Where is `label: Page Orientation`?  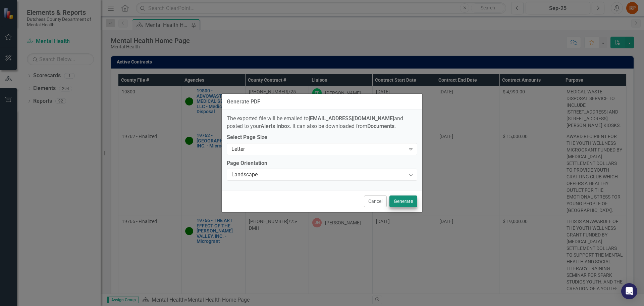
label: Page Orientation is located at coordinates (322, 163).